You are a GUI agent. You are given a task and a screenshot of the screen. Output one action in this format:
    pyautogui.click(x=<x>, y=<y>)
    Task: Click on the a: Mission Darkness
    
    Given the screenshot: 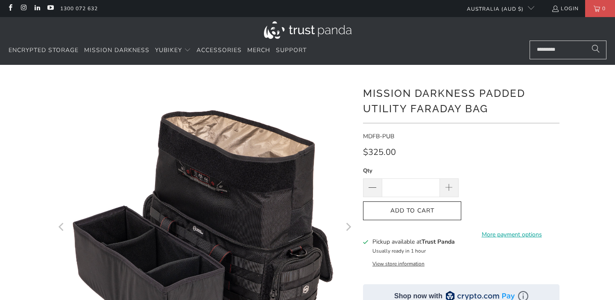 What is the action you would take?
    pyautogui.click(x=117, y=50)
    